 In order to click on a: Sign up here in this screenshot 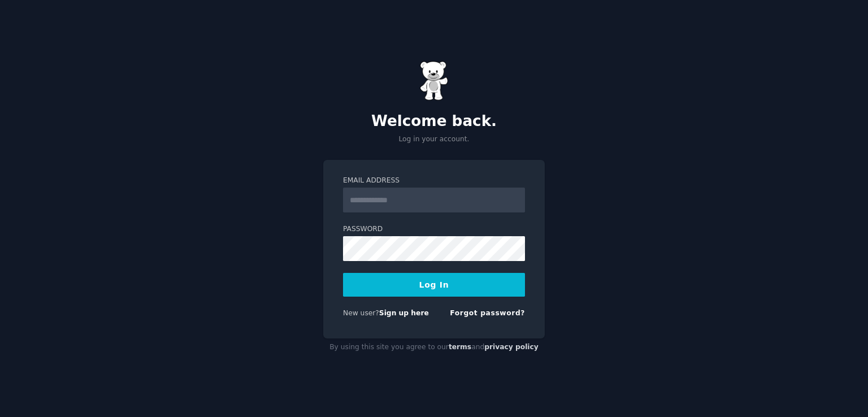, I will do `click(404, 313)`.